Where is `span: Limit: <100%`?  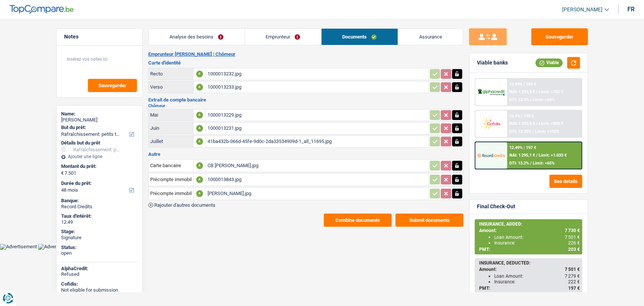
span: Limit: <100% is located at coordinates (547, 131).